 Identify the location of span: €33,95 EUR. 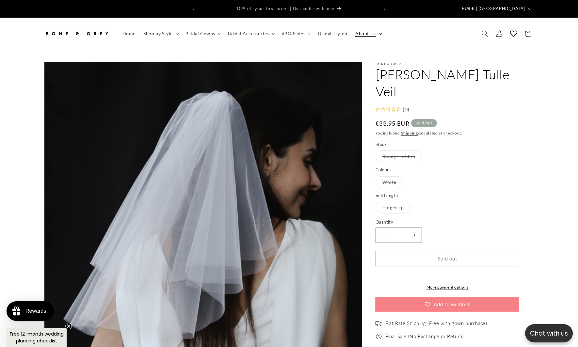
(393, 124).